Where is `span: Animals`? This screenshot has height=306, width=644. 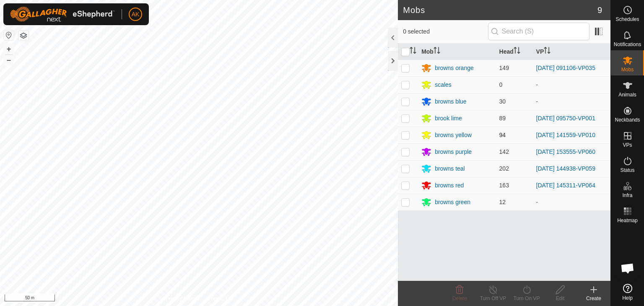 span: Animals is located at coordinates (627, 95).